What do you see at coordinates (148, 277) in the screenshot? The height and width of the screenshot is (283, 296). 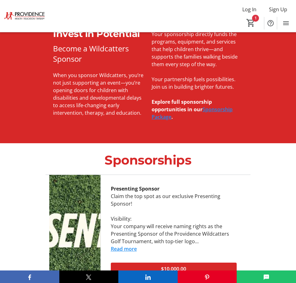 I see `button: LinkedIn` at bounding box center [148, 277].